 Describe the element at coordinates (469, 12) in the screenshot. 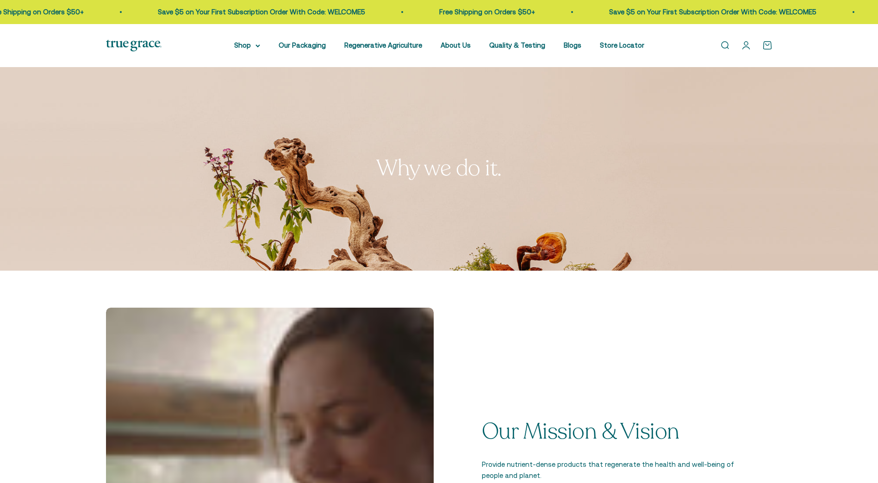

I see `a: Free Shipping on Orders $50+` at that location.